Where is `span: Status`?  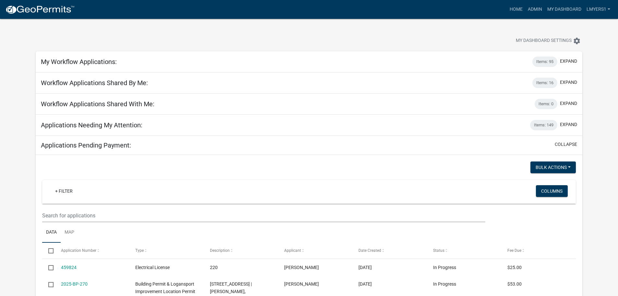 span: Status is located at coordinates (439, 250).